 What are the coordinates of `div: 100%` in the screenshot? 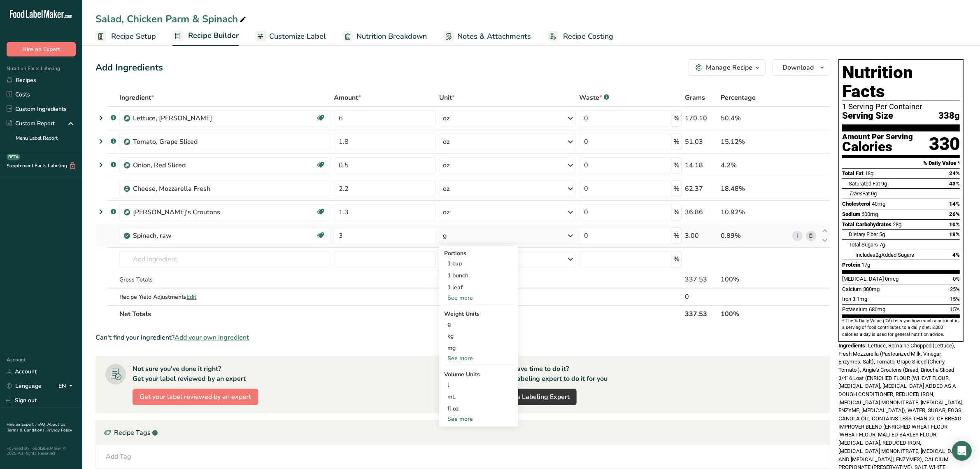 It's located at (755, 279).